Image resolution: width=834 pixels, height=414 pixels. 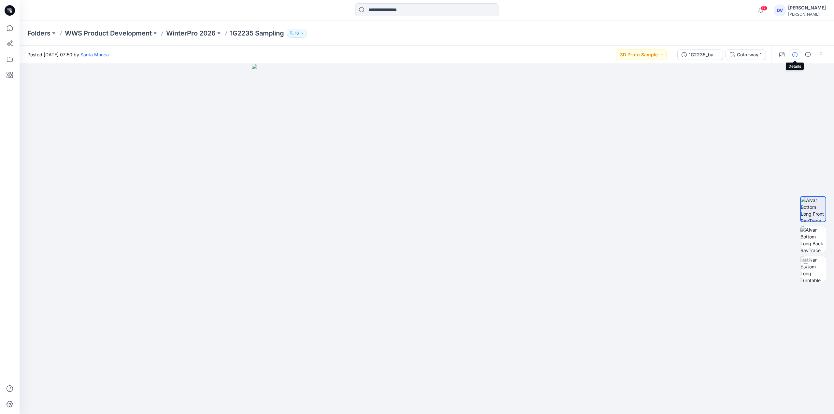 I want to click on p: Folders, so click(x=39, y=33).